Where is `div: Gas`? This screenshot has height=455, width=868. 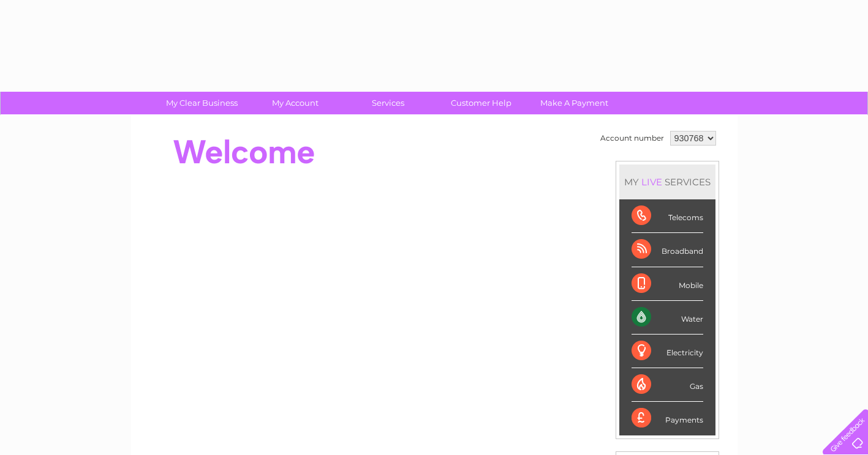 div: Gas is located at coordinates (667, 385).